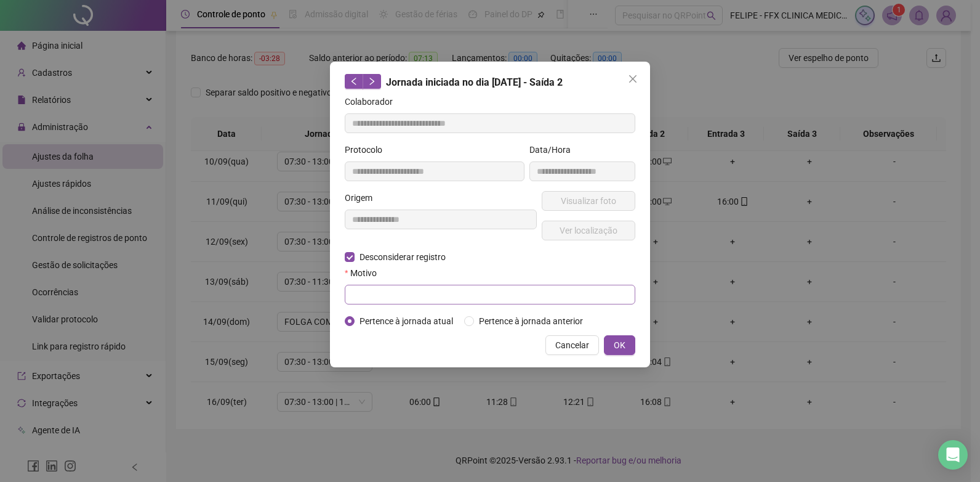 The width and height of the screenshot is (980, 482). Describe the element at coordinates (354, 81) in the screenshot. I see `span: left` at that location.